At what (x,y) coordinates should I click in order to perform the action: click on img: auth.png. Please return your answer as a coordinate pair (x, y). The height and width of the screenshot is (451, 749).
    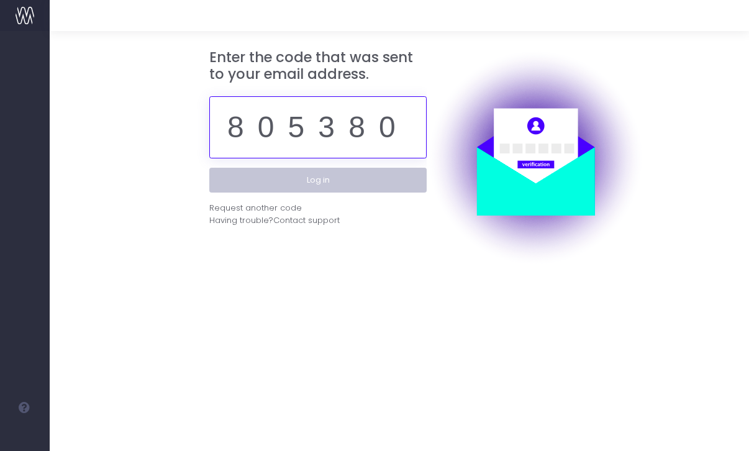
    Looking at the image, I should click on (535, 158).